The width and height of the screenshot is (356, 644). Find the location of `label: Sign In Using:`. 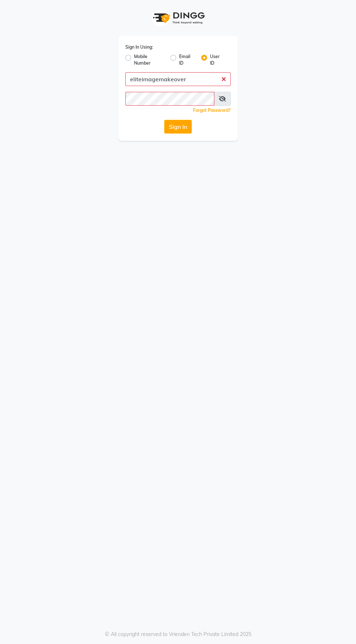

label: Sign In Using: is located at coordinates (139, 47).